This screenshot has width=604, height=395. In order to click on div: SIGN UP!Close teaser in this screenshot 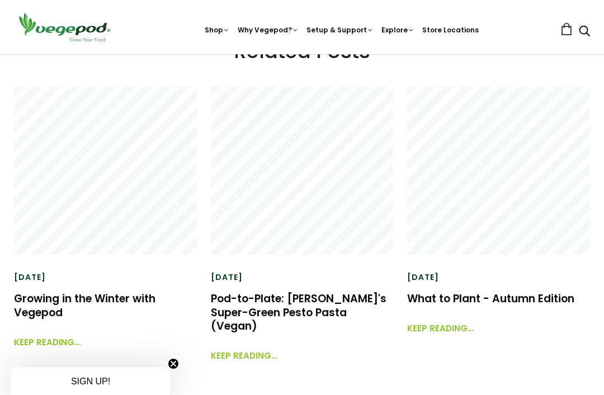, I will do `click(91, 381)`.